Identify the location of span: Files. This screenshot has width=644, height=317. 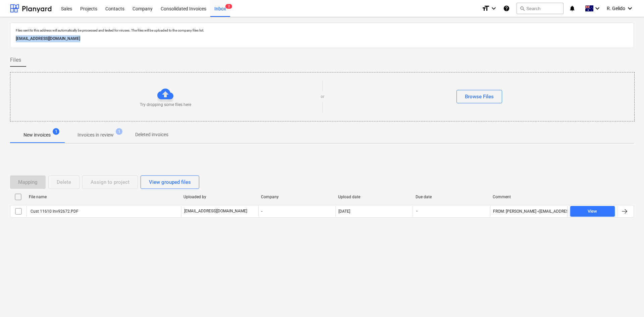
(15, 60).